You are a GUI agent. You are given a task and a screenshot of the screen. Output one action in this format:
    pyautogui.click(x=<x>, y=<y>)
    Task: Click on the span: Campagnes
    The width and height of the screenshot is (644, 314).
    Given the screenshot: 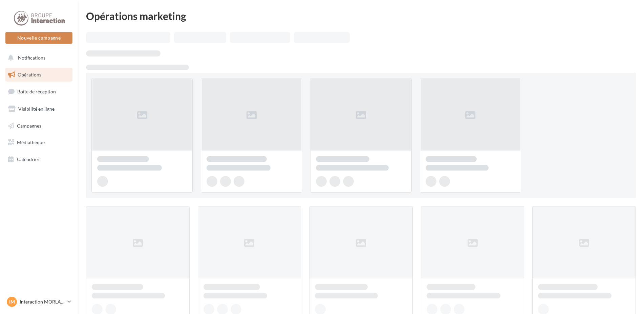 What is the action you would take?
    pyautogui.click(x=29, y=125)
    